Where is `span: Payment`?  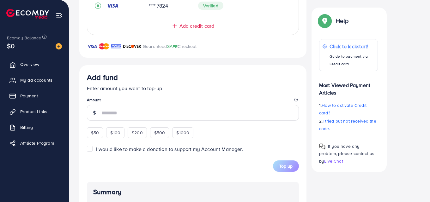
span: Payment is located at coordinates (29, 96).